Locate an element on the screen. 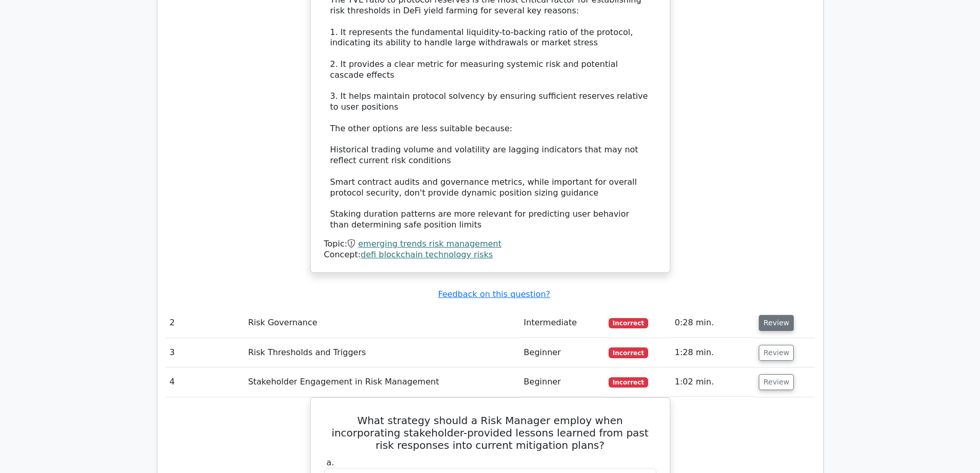 The width and height of the screenshot is (980, 473). td: 2 is located at coordinates (205, 323).